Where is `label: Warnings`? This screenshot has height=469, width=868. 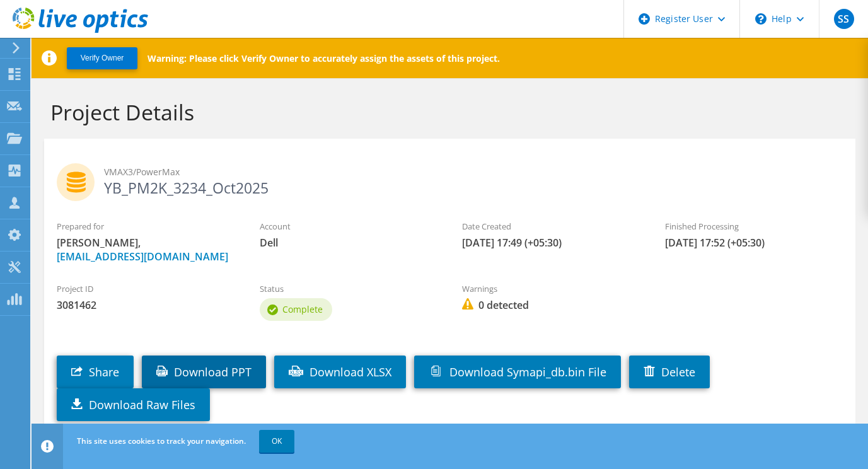 label: Warnings is located at coordinates (551, 288).